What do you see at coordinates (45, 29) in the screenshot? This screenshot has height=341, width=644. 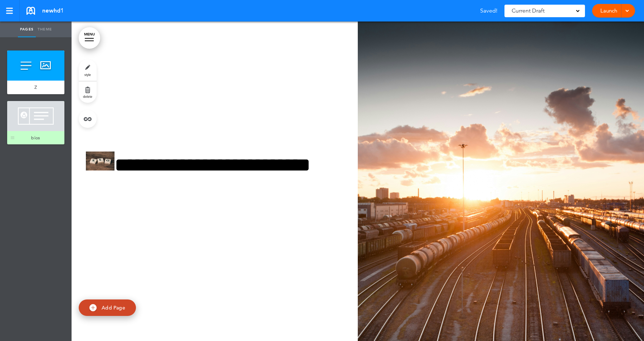 I see `a: Theme` at bounding box center [45, 29].